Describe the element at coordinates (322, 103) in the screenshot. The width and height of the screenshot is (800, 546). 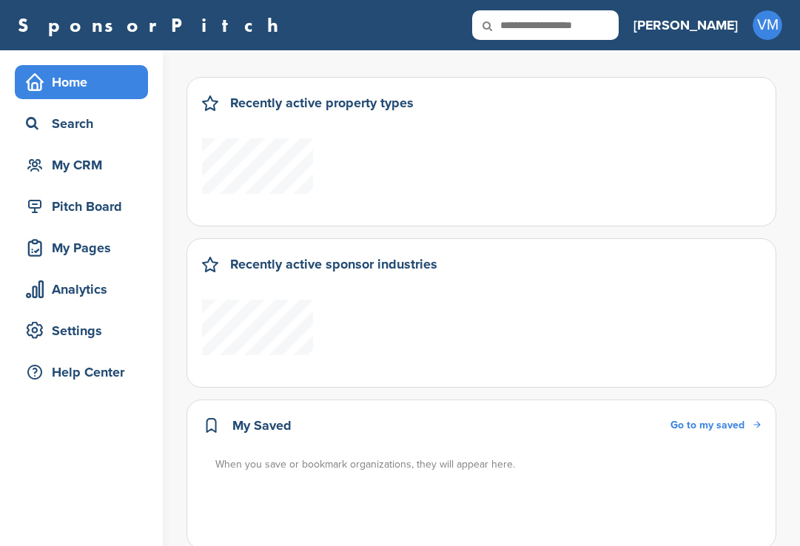
I see `h2: Recently active property types` at that location.